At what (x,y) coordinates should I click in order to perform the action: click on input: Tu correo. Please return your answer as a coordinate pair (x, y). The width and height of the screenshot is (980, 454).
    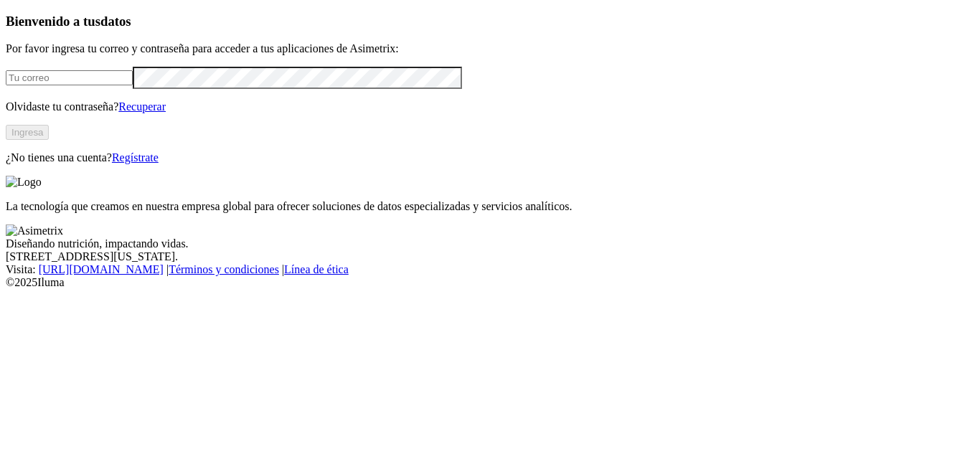
    Looking at the image, I should click on (69, 77).